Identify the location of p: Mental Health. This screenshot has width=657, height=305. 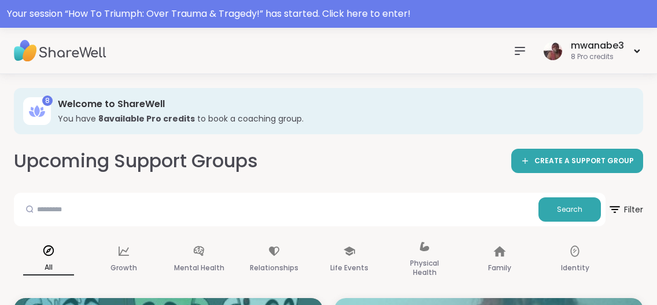
(199, 268).